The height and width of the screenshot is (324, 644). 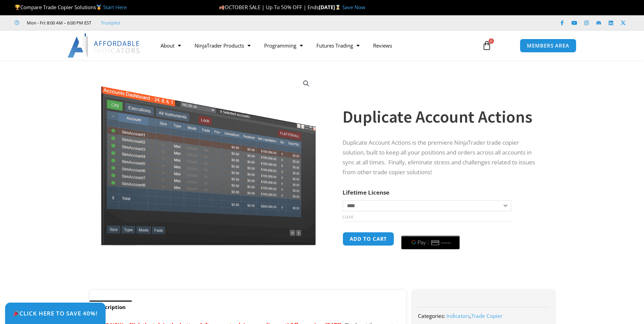 What do you see at coordinates (383, 45) in the screenshot?
I see `a: Reviews` at bounding box center [383, 45].